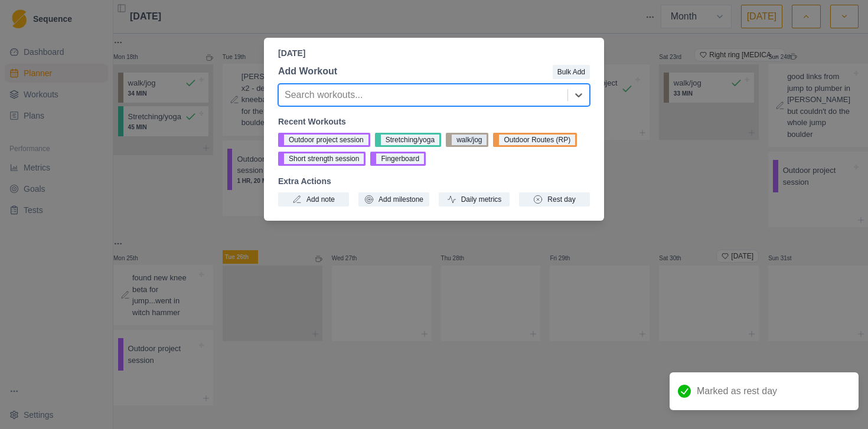  Describe the element at coordinates (321, 159) in the screenshot. I see `button: Short strength session` at that location.